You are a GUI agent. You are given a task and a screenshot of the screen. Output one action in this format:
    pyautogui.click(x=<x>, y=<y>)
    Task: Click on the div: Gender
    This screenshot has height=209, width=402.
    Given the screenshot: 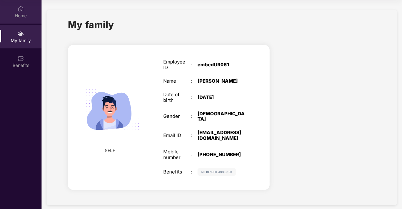 What is the action you would take?
    pyautogui.click(x=177, y=116)
    